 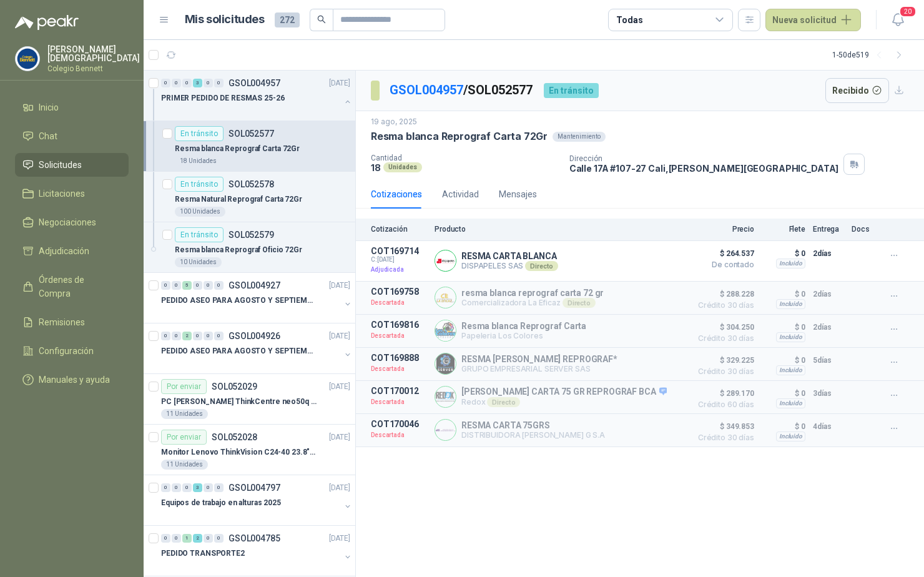 I want to click on div: 100 Unidades, so click(x=200, y=211).